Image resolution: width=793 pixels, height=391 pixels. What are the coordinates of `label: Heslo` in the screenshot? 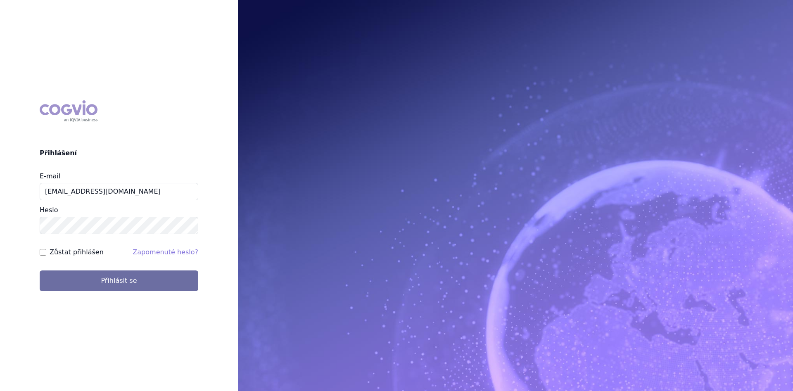 It's located at (49, 210).